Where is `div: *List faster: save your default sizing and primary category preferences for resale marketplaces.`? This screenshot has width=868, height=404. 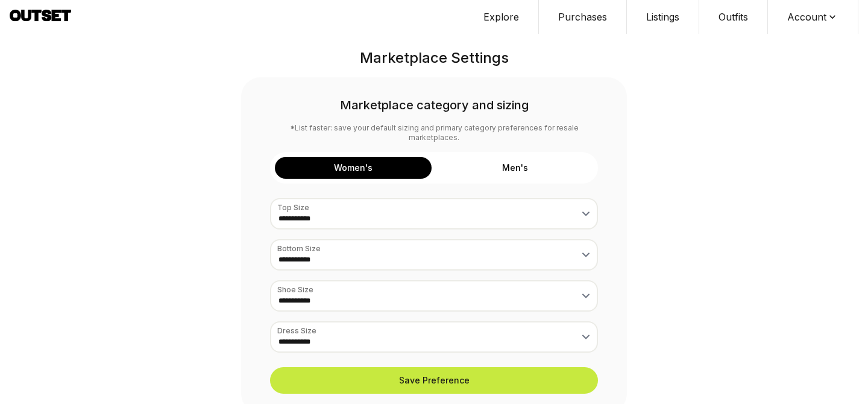
div: *List faster: save your default sizing and primary category preferences for resale marketplaces. is located at coordinates (434, 133).